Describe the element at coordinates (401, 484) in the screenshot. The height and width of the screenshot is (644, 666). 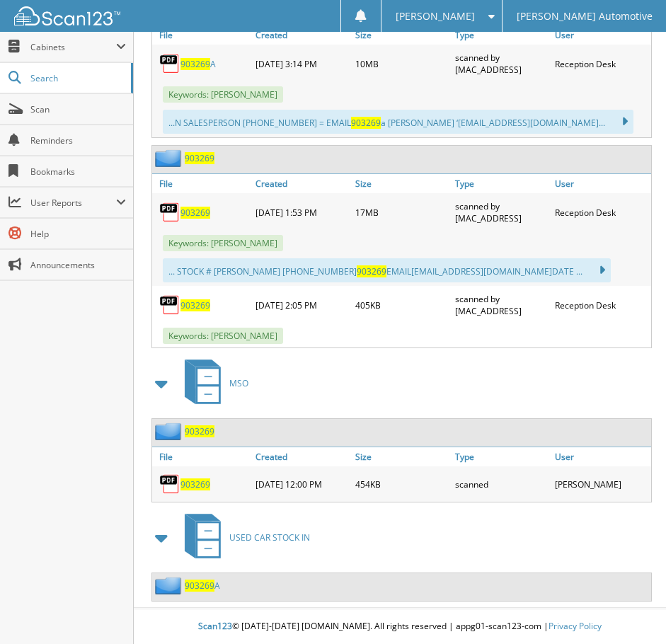
I see `div: 454KB` at that location.